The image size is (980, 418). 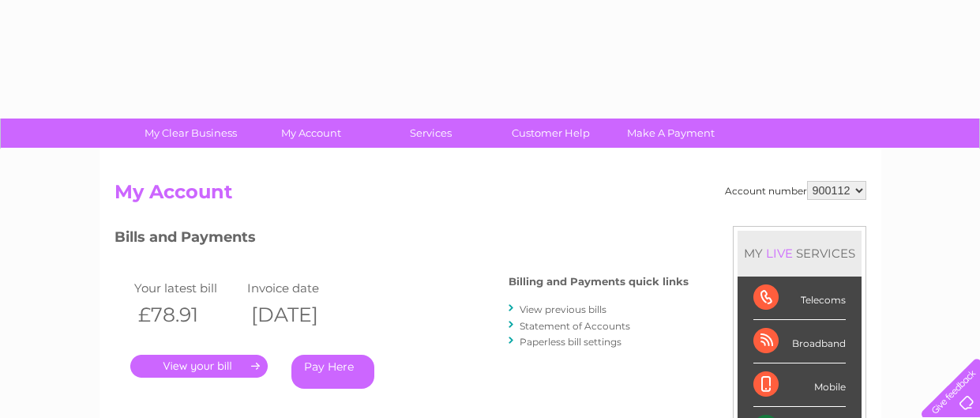 I want to click on div: LIVE, so click(x=780, y=253).